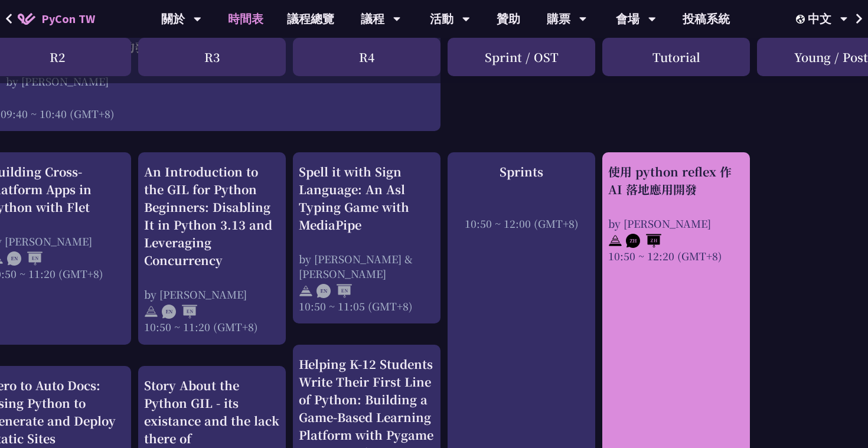 The width and height of the screenshot is (868, 448). What do you see at coordinates (522, 223) in the screenshot?
I see `div: 10:50 ~ 12:00 (GMT+8)` at bounding box center [522, 223].